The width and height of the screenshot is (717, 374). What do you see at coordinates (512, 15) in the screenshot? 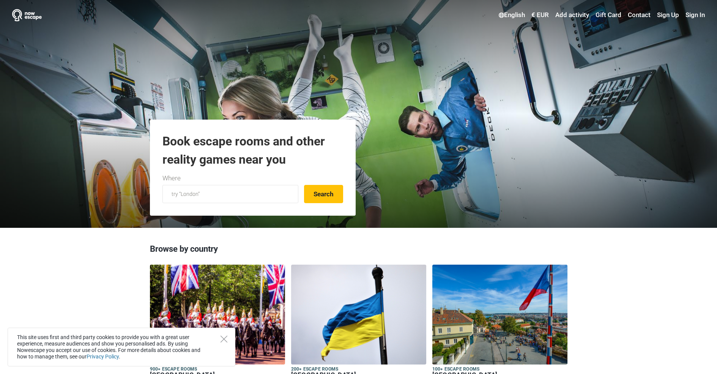
I see `a: English` at bounding box center [512, 15].